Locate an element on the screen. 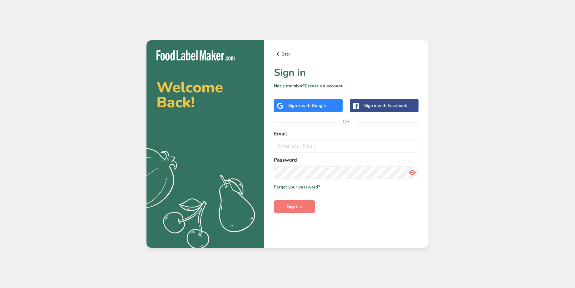 The height and width of the screenshot is (288, 575). a: Forgot your password? is located at coordinates (296, 187).